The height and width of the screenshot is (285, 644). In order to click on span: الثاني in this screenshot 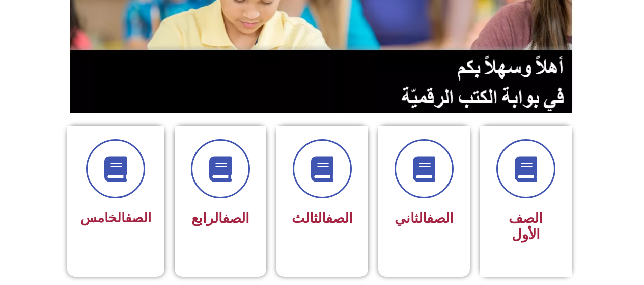, I will do `click(424, 218)`.